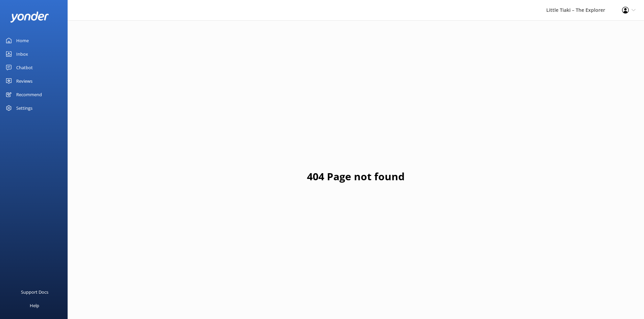 The width and height of the screenshot is (644, 319). Describe the element at coordinates (34, 292) in the screenshot. I see `div: Support Docs` at that location.